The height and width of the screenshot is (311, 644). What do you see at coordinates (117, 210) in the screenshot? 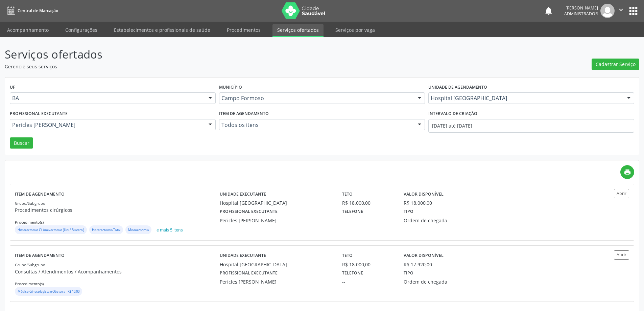
I see `p: Procedimentos cirúrgicos` at bounding box center [117, 210].